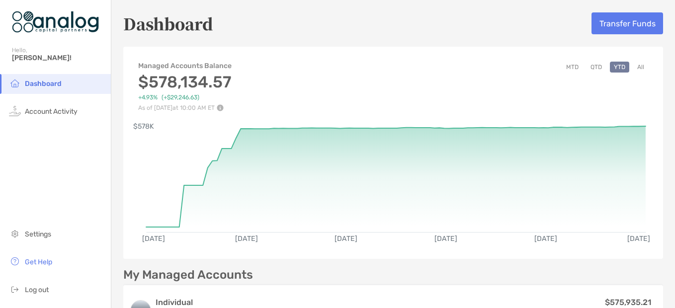  What do you see at coordinates (15, 83) in the screenshot?
I see `img: household icon` at bounding box center [15, 83].